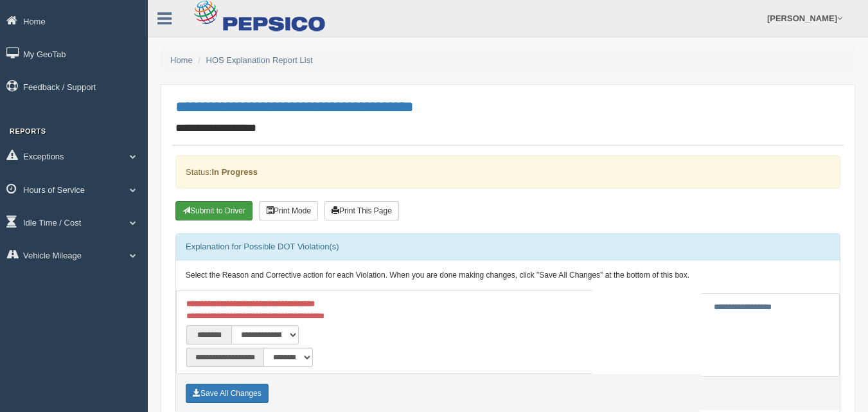 The height and width of the screenshot is (412, 868). Describe the element at coordinates (508, 247) in the screenshot. I see `div: Explanation for Possible DOT Violation(s)` at that location.